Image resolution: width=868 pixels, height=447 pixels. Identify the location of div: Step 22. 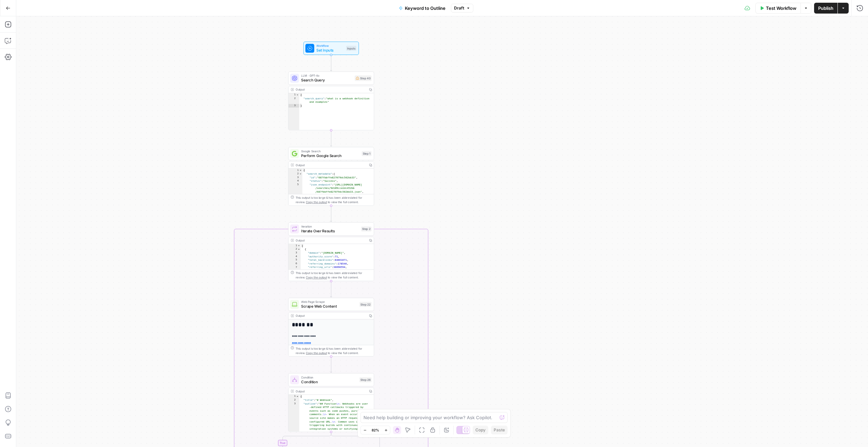
(365, 304).